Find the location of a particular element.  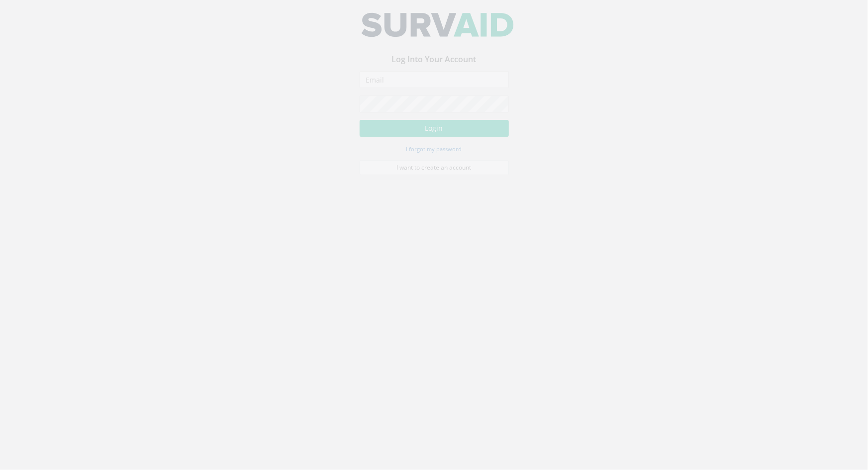

input: Email is located at coordinates (434, 87).